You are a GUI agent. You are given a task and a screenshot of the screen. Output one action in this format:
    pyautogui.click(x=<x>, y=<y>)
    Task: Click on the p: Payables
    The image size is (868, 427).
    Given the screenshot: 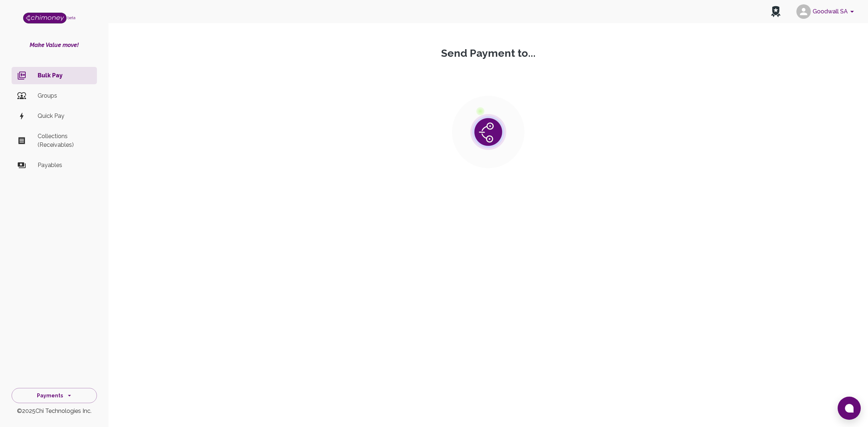 What is the action you would take?
    pyautogui.click(x=64, y=165)
    